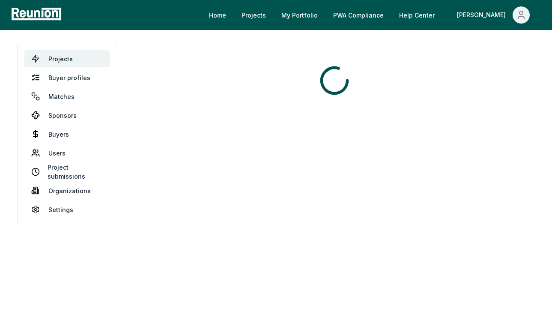 The height and width of the screenshot is (320, 552). I want to click on a: Users, so click(67, 153).